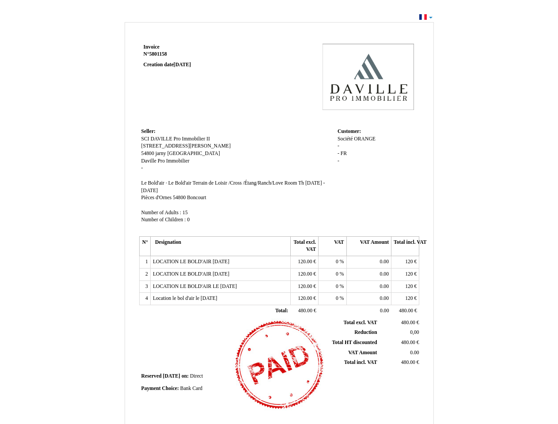 This screenshot has width=558, height=424. I want to click on span: Number of Children :, so click(163, 219).